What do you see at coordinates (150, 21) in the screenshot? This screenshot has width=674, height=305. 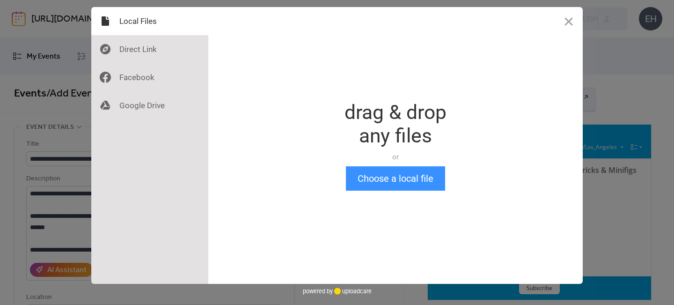 I see `div: Local Files` at bounding box center [150, 21].